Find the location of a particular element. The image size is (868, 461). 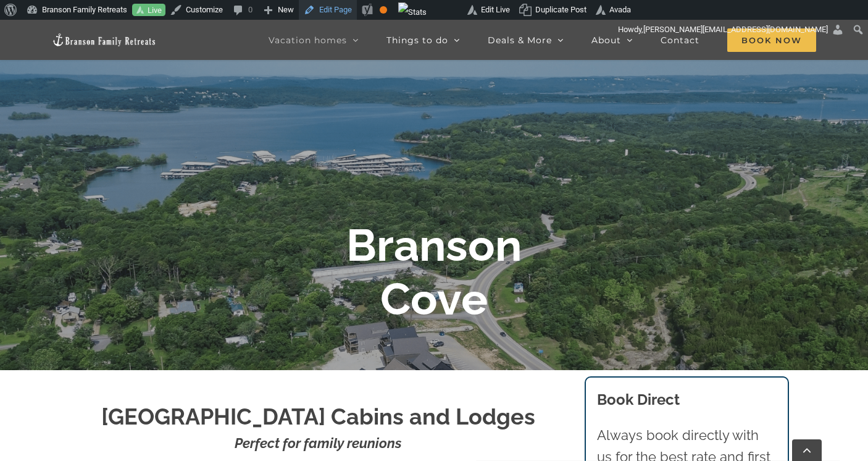

a: Deals & More is located at coordinates (526, 39).